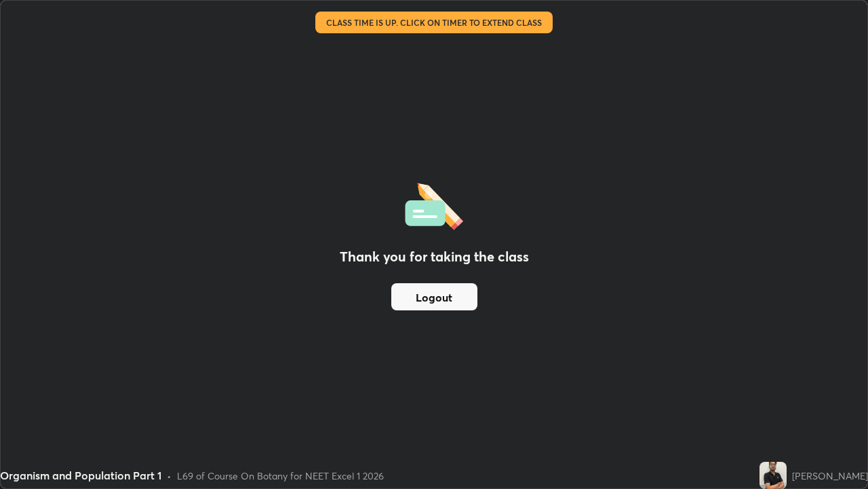 The width and height of the screenshot is (868, 489). I want to click on h2: Thank you for taking the class, so click(434, 256).